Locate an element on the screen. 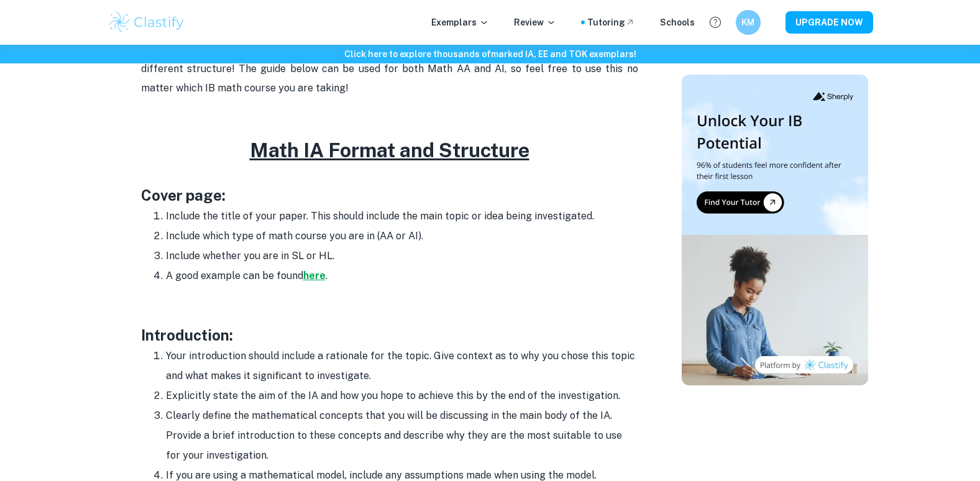 The width and height of the screenshot is (980, 481). p: Review is located at coordinates (535, 23).